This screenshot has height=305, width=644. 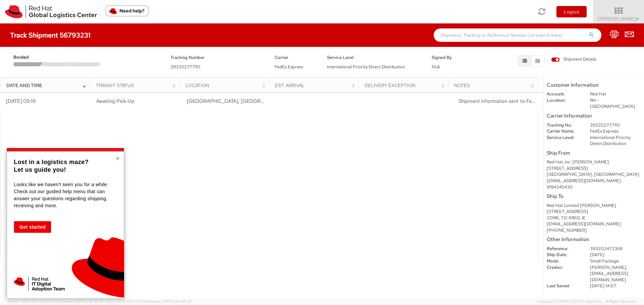 I want to click on span: Client: 2025.18.0-71d3358, so click(x=148, y=301).